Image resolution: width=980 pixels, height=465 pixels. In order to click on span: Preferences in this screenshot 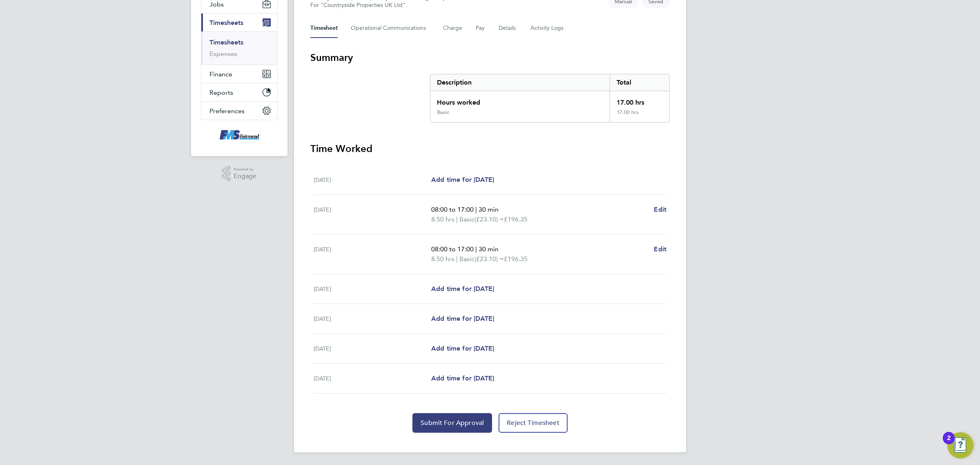, I will do `click(227, 111)`.